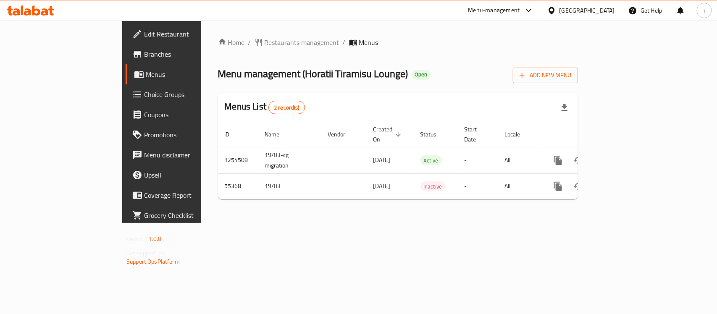  Describe the element at coordinates (434, 134) in the screenshot. I see `span: Status` at that location.